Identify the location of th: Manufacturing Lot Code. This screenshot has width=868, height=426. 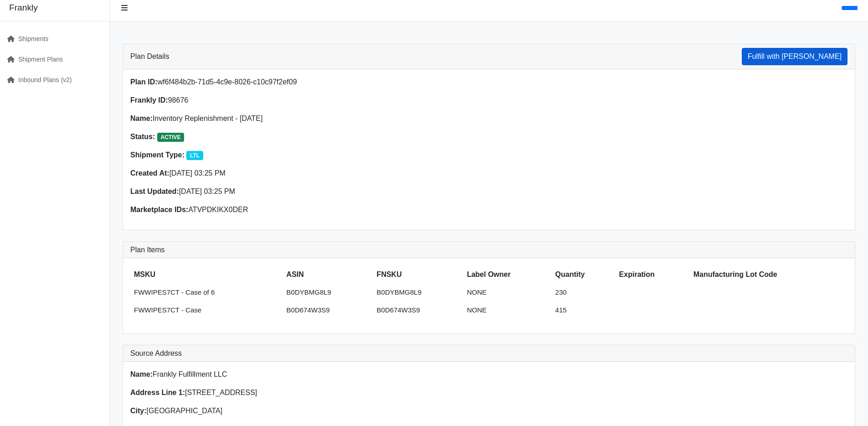
(769, 274).